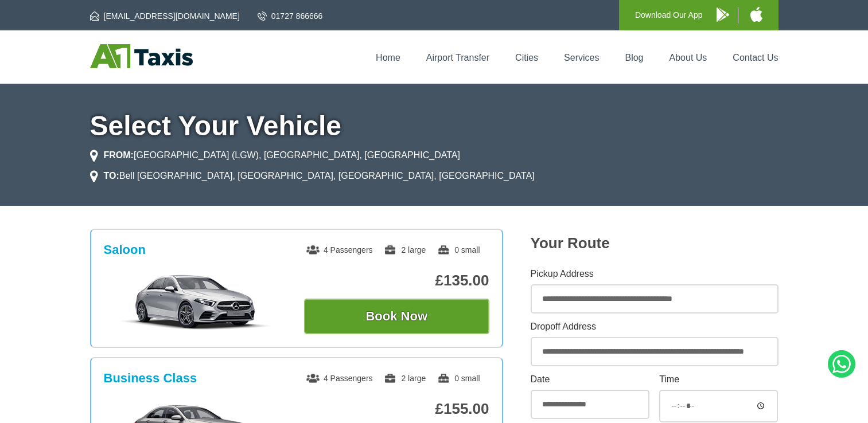  What do you see at coordinates (196, 302) in the screenshot?
I see `img: Saloon` at bounding box center [196, 302].